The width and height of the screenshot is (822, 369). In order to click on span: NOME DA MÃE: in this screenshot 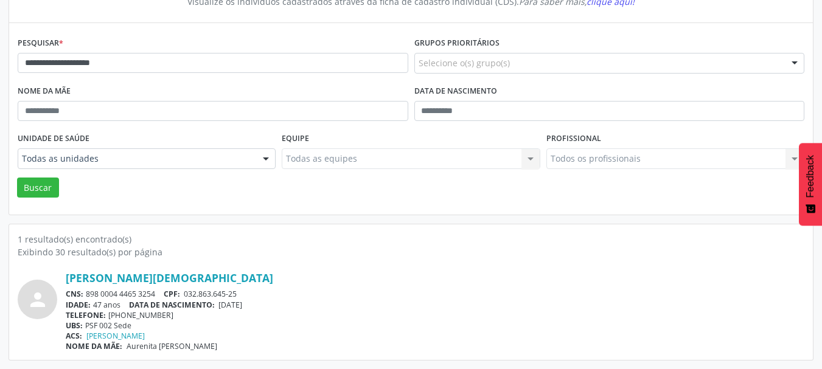, I will do `click(94, 346)`.